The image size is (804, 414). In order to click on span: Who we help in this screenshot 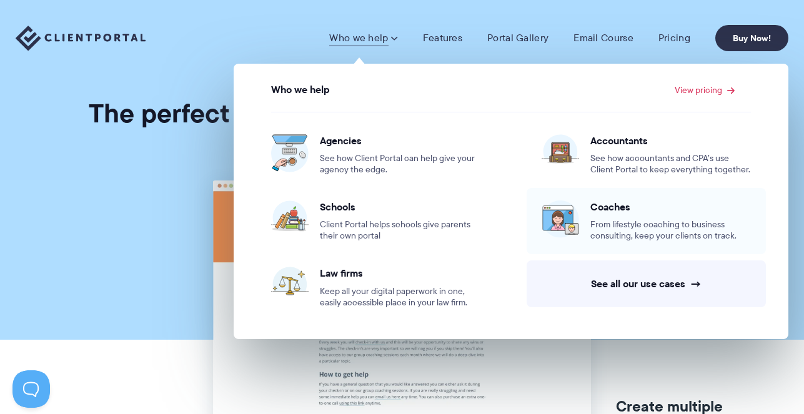, I will do `click(300, 90)`.